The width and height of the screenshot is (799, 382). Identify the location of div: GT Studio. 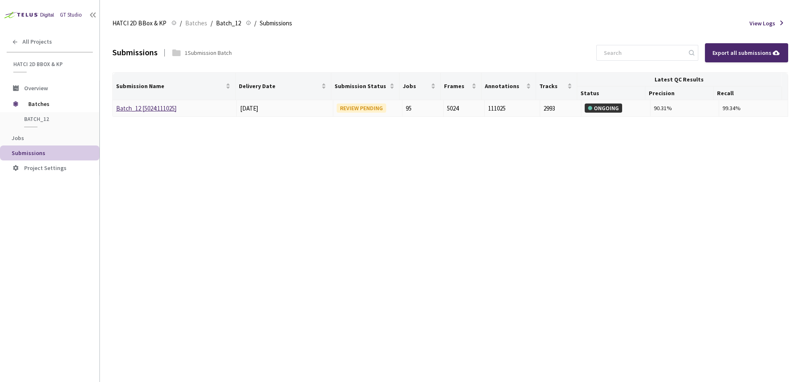
(71, 15).